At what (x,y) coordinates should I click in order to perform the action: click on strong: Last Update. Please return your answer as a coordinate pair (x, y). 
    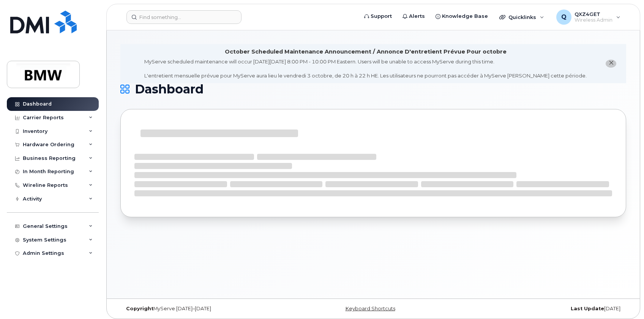
    Looking at the image, I should click on (587, 308).